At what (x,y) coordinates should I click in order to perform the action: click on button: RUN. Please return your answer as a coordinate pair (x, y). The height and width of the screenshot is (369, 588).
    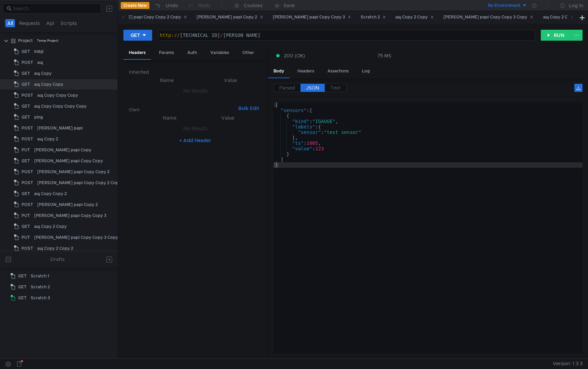
    Looking at the image, I should click on (556, 35).